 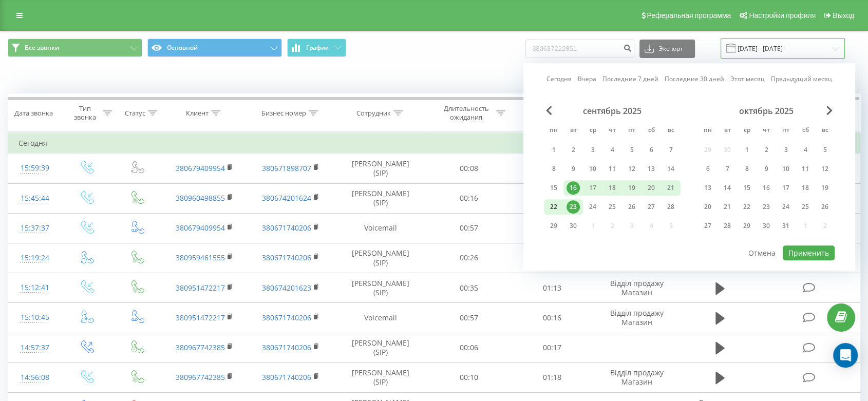 What do you see at coordinates (552, 228) in the screenshot?
I see `td: 00:05` at bounding box center [552, 228].